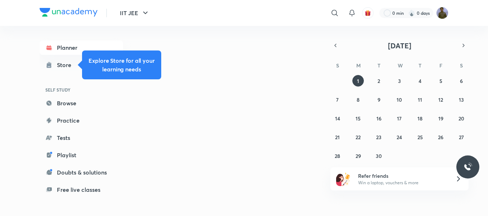  Describe the element at coordinates (81, 172) in the screenshot. I see `a: Doubts & solutions` at that location.